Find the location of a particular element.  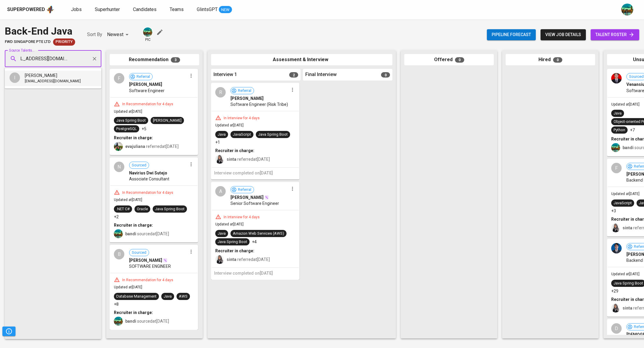

span: FWD Singapore Pte Ltd is located at coordinates (28, 42).